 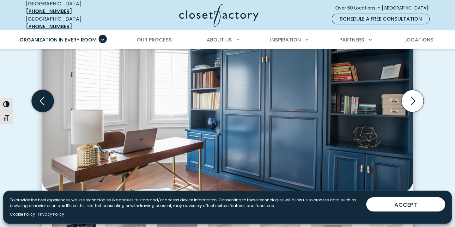 What do you see at coordinates (186, 203) in the screenshot?
I see `p: To provide the best experiences, we use technologies like cookies to store and/or access device i...` at bounding box center [186, 203].